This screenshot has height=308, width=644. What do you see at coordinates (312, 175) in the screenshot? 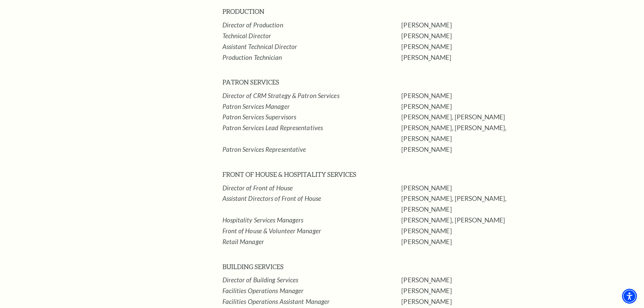
I see `h3: FRONT OF HOUSE & HOSPITALITY SERVICES` at bounding box center [312, 175].